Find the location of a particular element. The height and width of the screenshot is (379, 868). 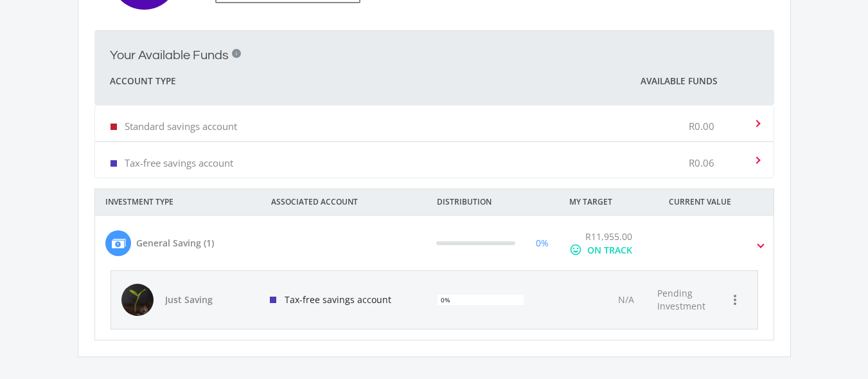

p: Tax-free savings account is located at coordinates (179, 163).